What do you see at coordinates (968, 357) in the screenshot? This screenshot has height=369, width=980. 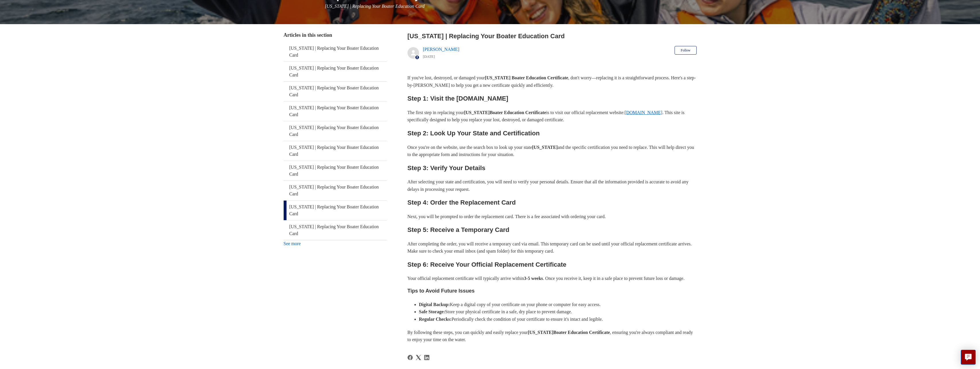 I see `div: Live chat` at bounding box center [968, 357].